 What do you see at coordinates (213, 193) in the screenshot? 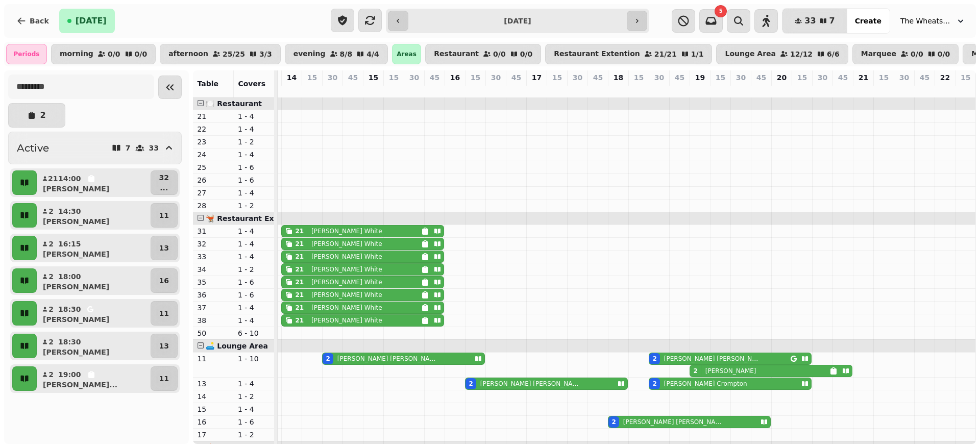
I see `p: 27` at bounding box center [213, 193].